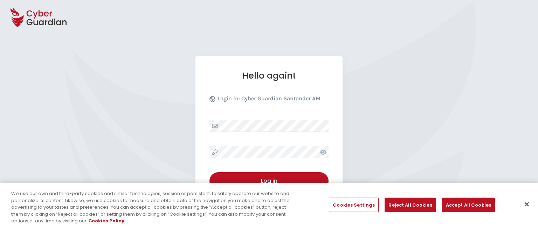  What do you see at coordinates (354, 205) in the screenshot?
I see `button: Cookies Settings, Opens the preference center dialog` at bounding box center [354, 205].